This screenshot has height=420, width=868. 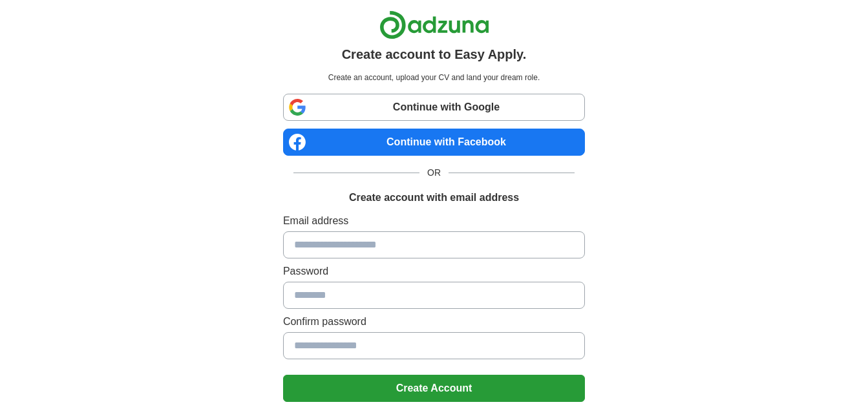 I want to click on label: Password, so click(x=434, y=271).